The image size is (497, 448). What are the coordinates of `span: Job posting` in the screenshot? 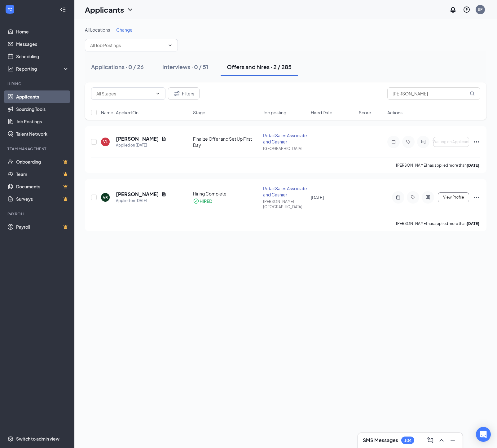 It's located at (275, 112).